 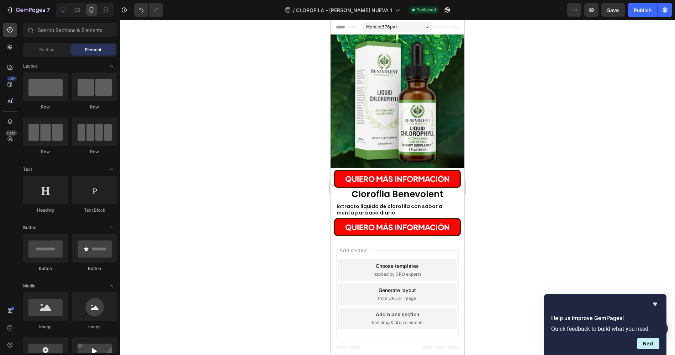 I want to click on span: Media, so click(x=29, y=286).